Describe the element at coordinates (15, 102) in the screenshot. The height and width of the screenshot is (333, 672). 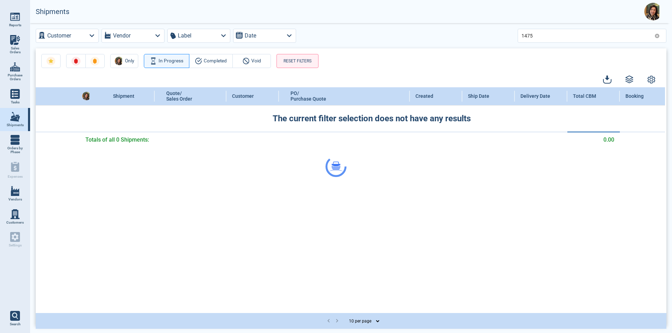
I see `span: Tasks` at that location.